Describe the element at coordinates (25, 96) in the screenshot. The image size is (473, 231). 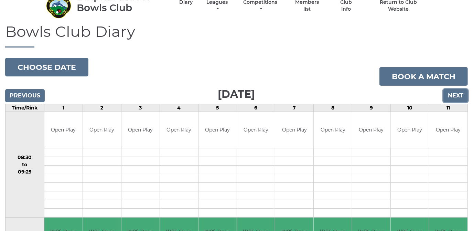
I see `input: Previous` at that location.